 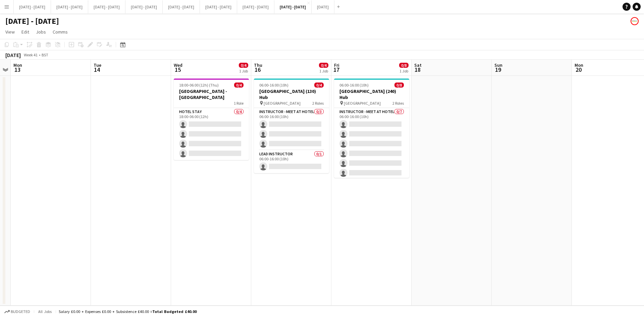 What do you see at coordinates (127, 311) in the screenshot?
I see `div: Salary £0.00 + Expenses £0.00 + Subsistence £40.00 =` at bounding box center [127, 311].